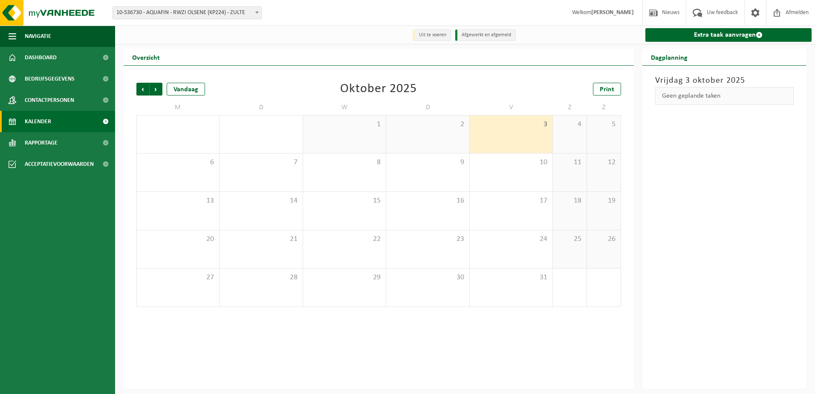 This screenshot has width=815, height=394. Describe the element at coordinates (49, 79) in the screenshot. I see `span: Bedrijfsgegevens` at that location.